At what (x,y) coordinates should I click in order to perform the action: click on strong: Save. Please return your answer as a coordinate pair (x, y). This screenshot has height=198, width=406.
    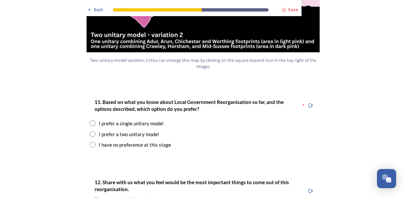
    Looking at the image, I should click on (293, 10).